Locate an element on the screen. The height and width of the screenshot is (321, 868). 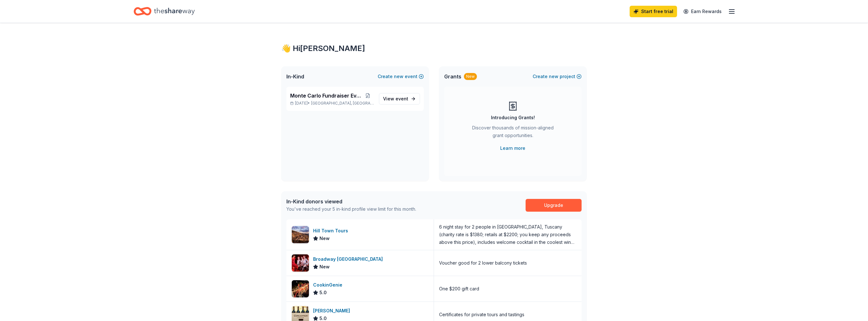
img: Image for Broadway San Diego is located at coordinates (301, 263).